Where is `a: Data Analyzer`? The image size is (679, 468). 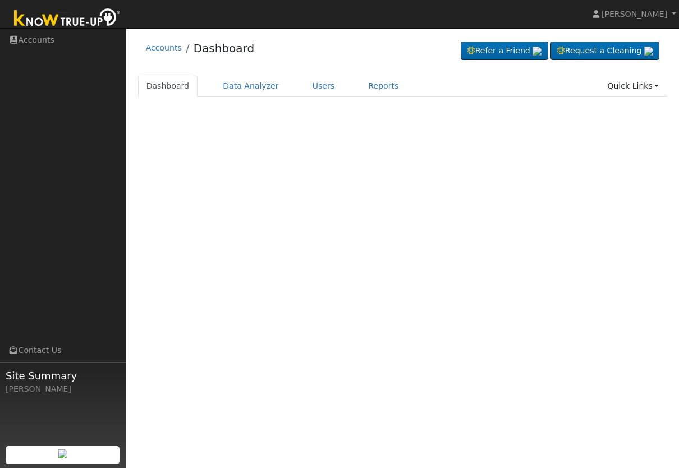
a: Data Analyzer is located at coordinates (251, 86).